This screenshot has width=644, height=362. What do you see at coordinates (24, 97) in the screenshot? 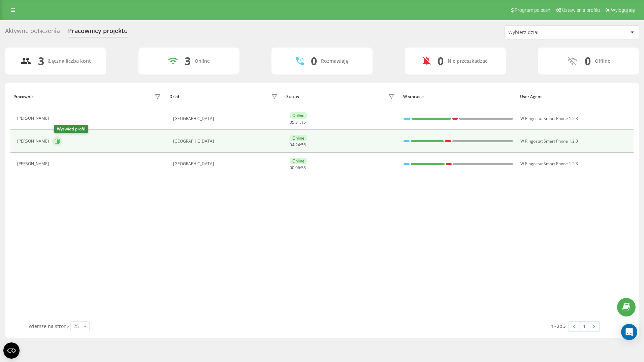
I see `div: Pracownik` at bounding box center [24, 97].